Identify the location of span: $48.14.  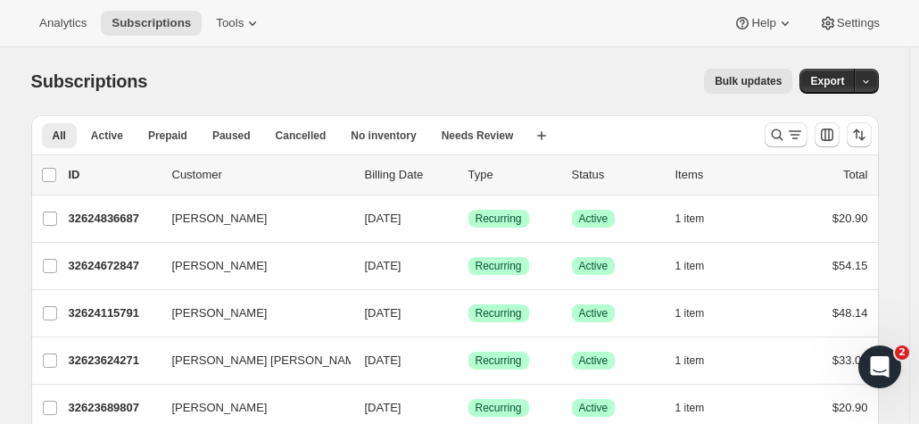
(850, 312).